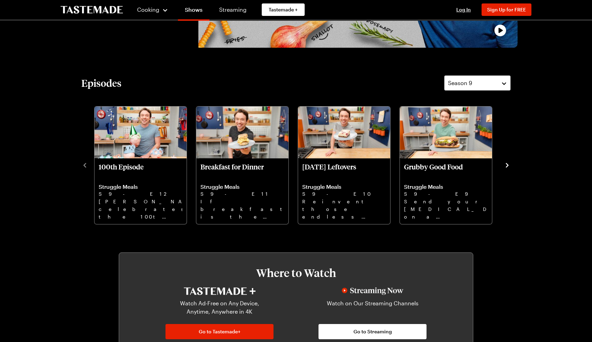  What do you see at coordinates (92, 10) in the screenshot?
I see `a: To Tastemade Home Page` at bounding box center [92, 10].